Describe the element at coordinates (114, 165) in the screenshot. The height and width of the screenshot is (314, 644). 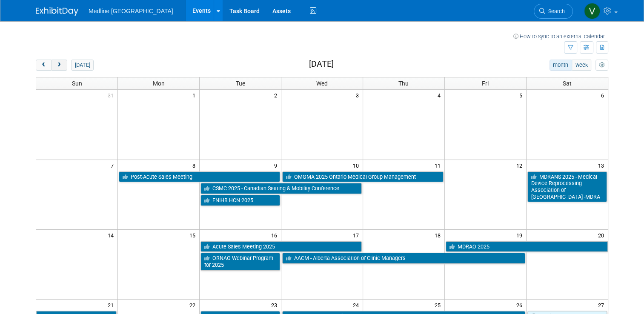
I see `span: 7` at that location.